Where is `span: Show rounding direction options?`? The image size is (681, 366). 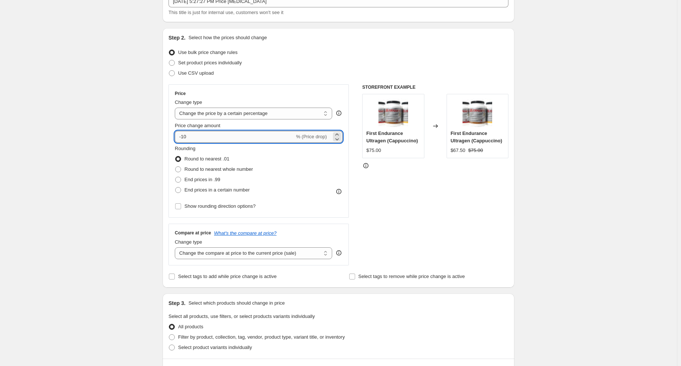 span: Show rounding direction options? is located at coordinates (220, 206).